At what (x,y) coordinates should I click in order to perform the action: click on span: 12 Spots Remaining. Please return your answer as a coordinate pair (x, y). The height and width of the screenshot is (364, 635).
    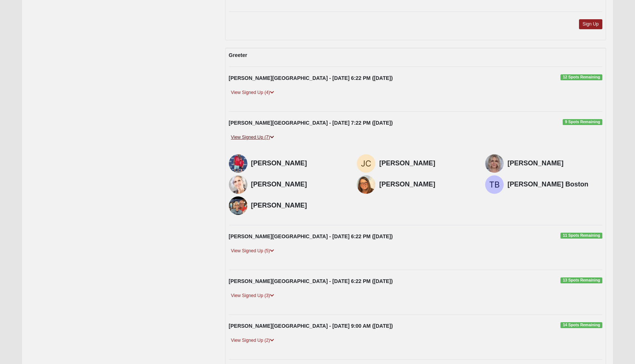
    Looking at the image, I should click on (581, 77).